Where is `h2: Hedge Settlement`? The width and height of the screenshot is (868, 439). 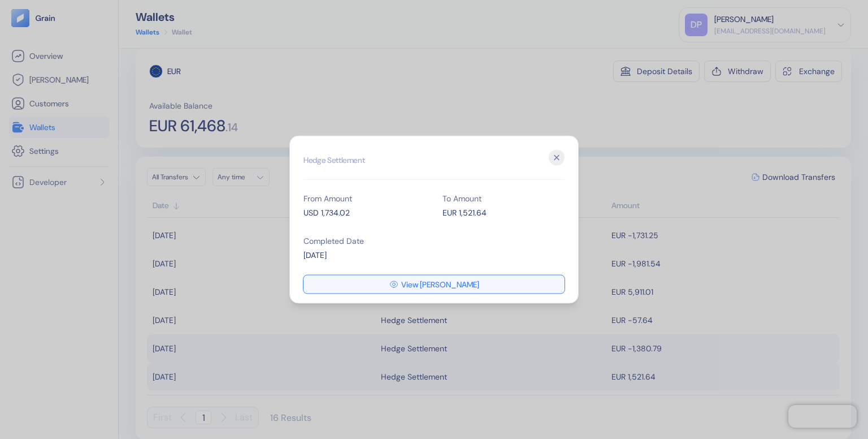 h2: Hedge Settlement is located at coordinates (434, 164).